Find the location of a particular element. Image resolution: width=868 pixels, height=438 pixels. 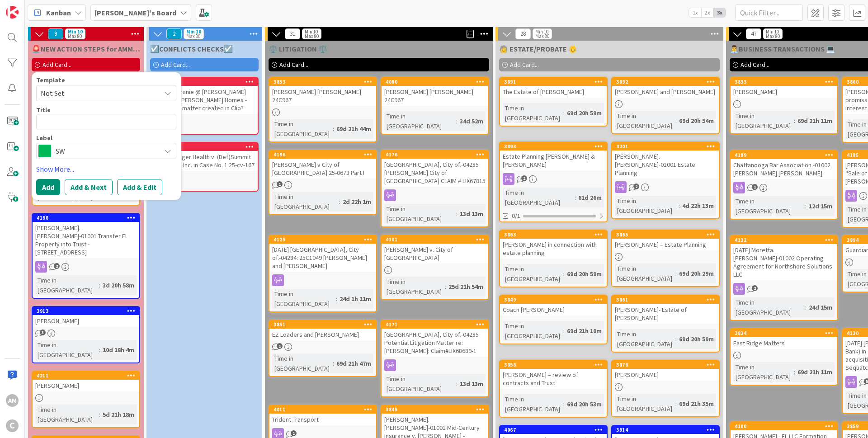

div: 3861 is located at coordinates (666, 300).